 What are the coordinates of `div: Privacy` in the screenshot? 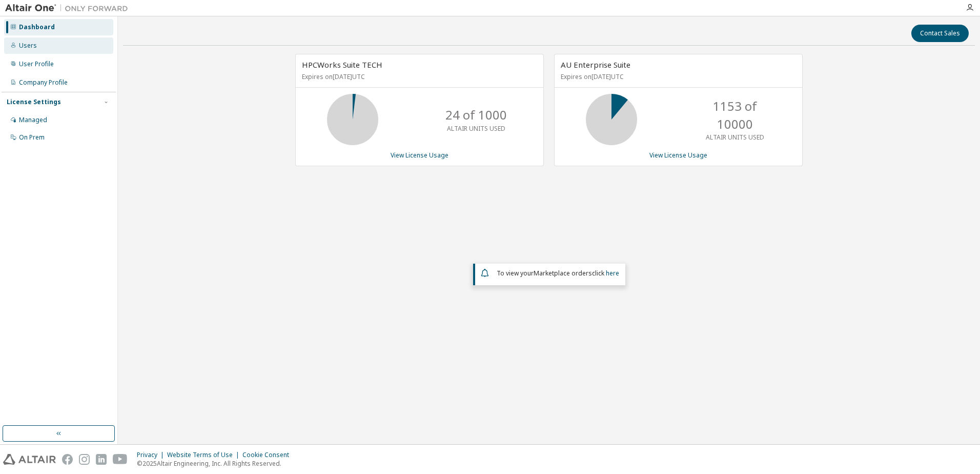 It's located at (152, 455).